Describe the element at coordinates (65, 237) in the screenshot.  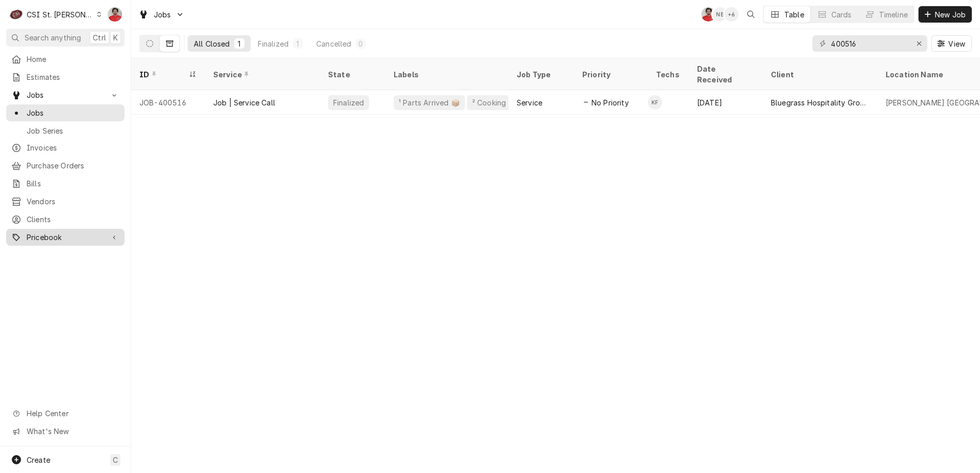
I see `span: Pricebook` at that location.